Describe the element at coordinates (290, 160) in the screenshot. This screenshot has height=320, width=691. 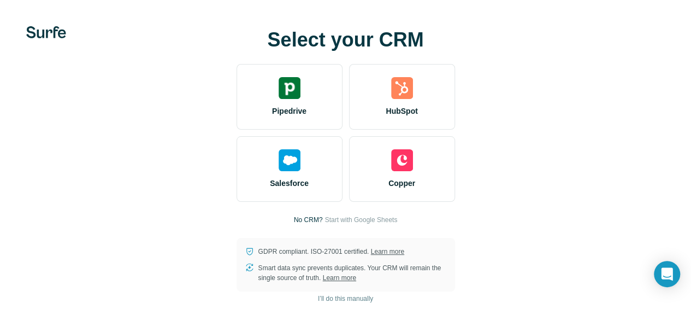
I see `img: salesforce's logo` at that location.